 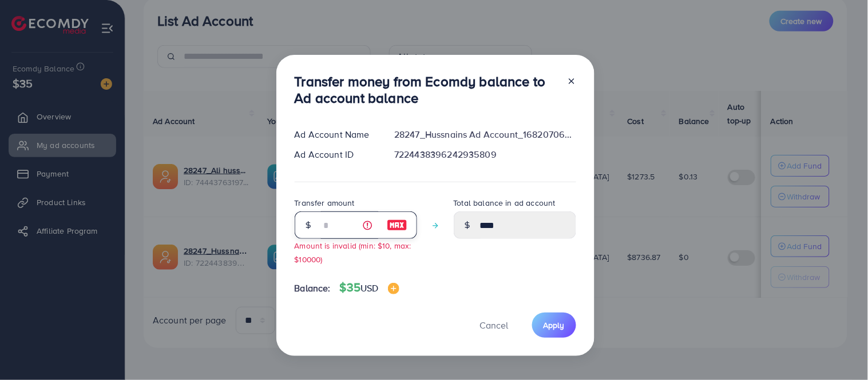 I want to click on h3: Transfer money from Ecomdy balance to Ad account balance, so click(x=426, y=90).